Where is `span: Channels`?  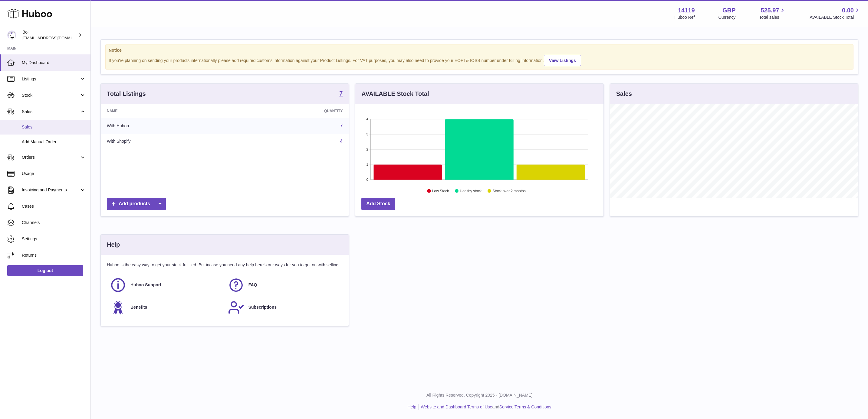
span: Channels is located at coordinates (54, 222).